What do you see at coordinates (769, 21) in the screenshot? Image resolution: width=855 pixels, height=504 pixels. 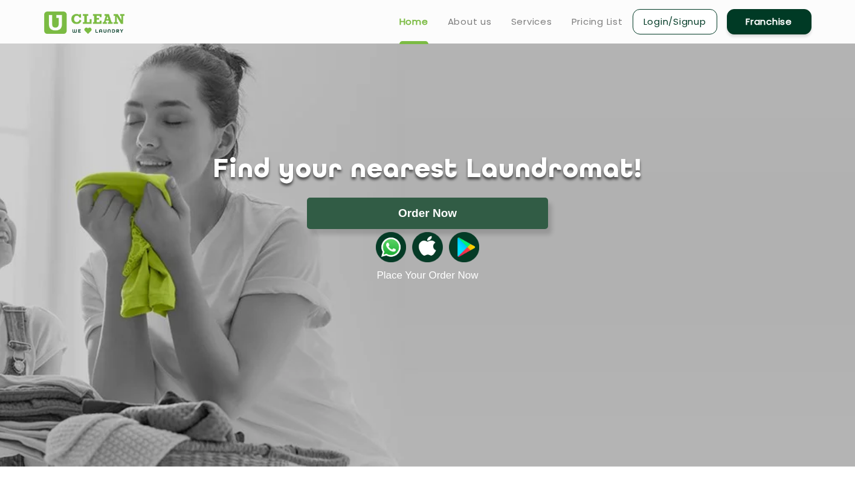 I see `a: Franchise` at bounding box center [769, 21].